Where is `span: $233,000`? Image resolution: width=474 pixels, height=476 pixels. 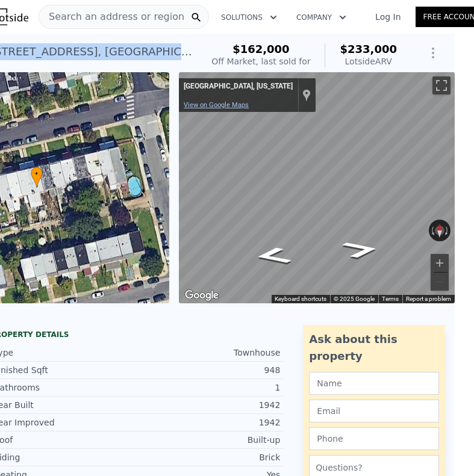
span: $233,000 is located at coordinates (368, 48).